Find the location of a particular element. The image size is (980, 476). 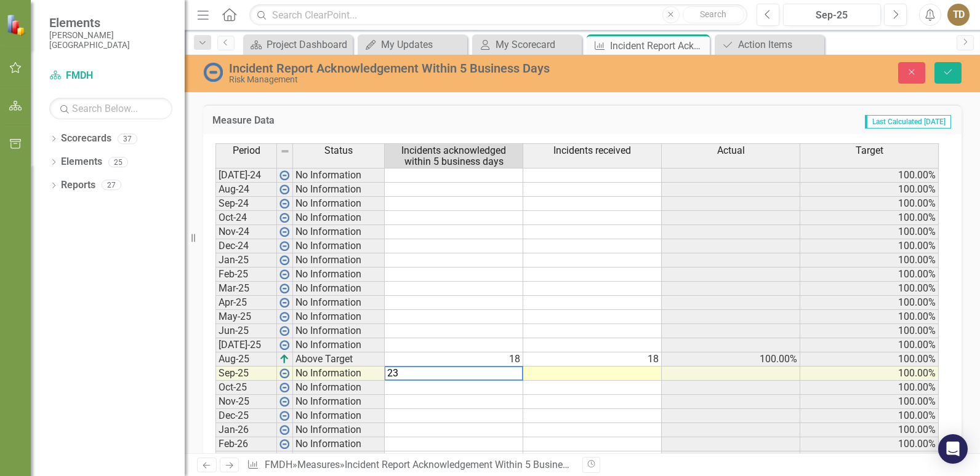

img: VmL+zLOWXp8NoCSi7l57Eu8eJ+4GWSi48xzEIItyGCrzKAg+GPZxiGYRiGYS7xC1jVADWlAHzkAAAAAElFTkSuQmCC is located at coordinates (285, 359).